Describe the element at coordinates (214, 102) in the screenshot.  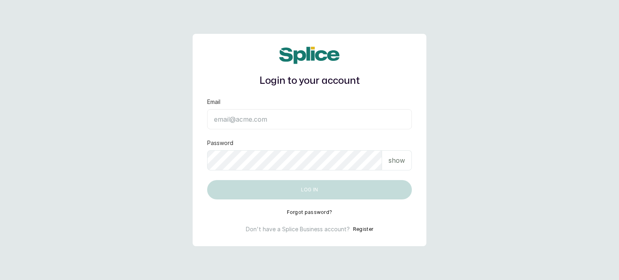
I see `label: Email` at that location.